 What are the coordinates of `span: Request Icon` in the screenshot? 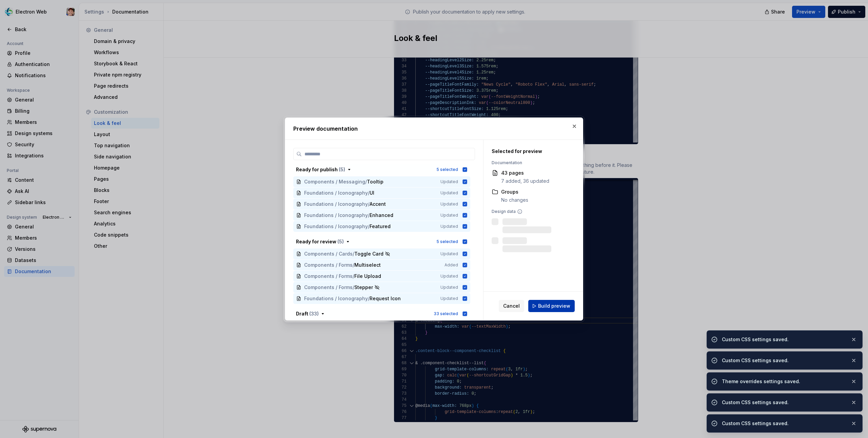 It's located at (385, 299).